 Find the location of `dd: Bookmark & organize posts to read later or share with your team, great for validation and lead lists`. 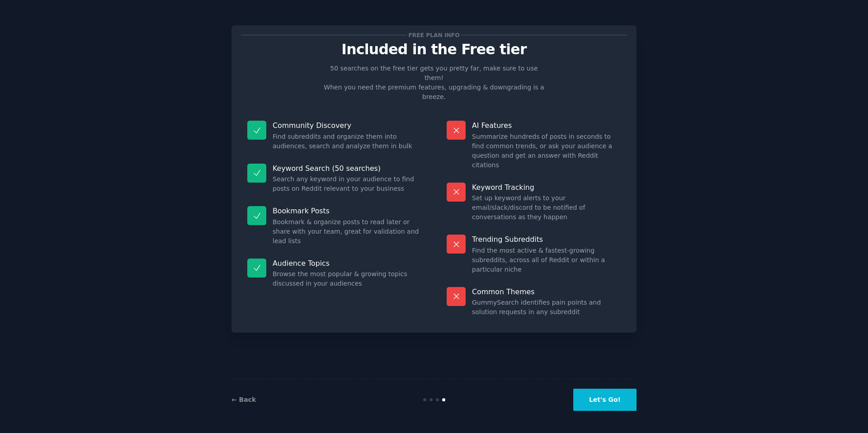

dd: Bookmark & organize posts to read later or share with your team, great for validation and lead lists is located at coordinates (347, 231).